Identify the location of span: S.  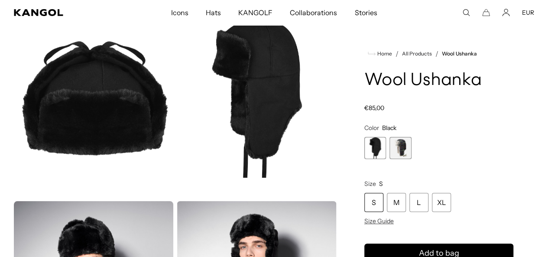
(381, 184).